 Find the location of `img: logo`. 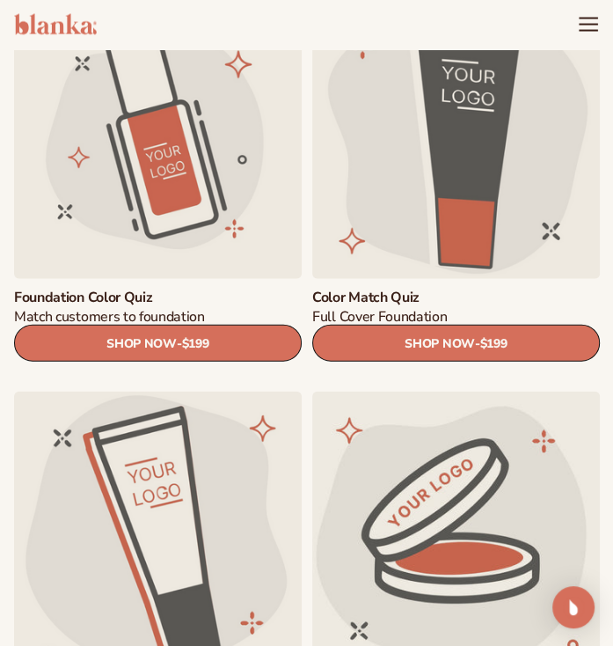

img: logo is located at coordinates (55, 25).